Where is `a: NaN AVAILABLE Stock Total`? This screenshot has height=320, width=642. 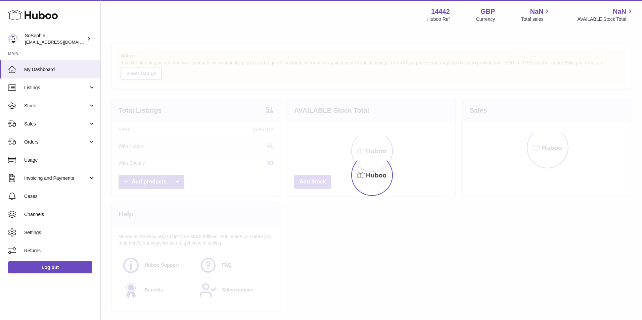
a: NaN AVAILABLE Stock Total is located at coordinates (606, 15).